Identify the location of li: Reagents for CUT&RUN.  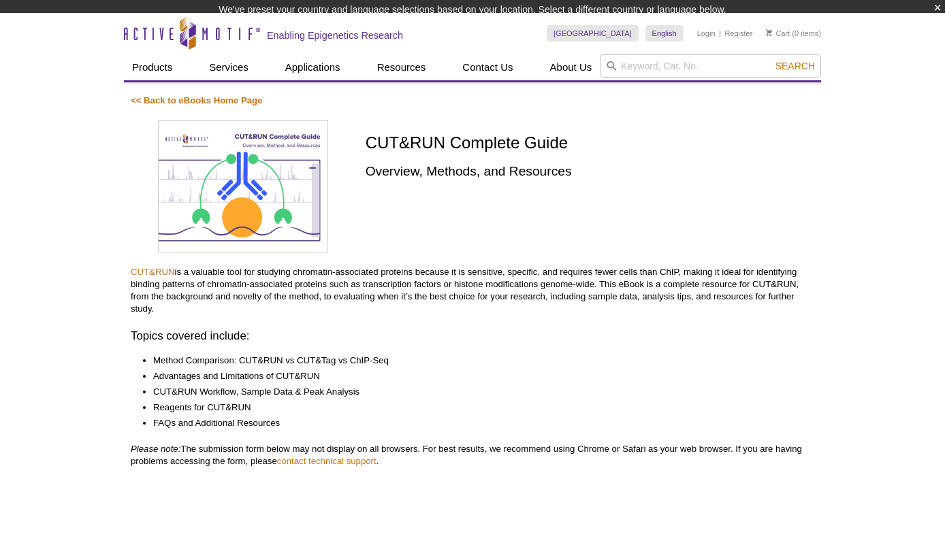
(476, 407).